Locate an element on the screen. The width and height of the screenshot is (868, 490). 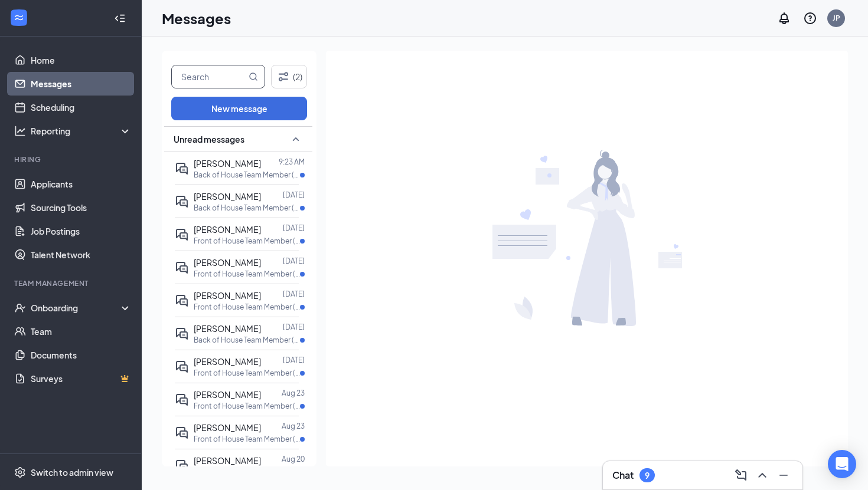
a: Home is located at coordinates (81, 60).